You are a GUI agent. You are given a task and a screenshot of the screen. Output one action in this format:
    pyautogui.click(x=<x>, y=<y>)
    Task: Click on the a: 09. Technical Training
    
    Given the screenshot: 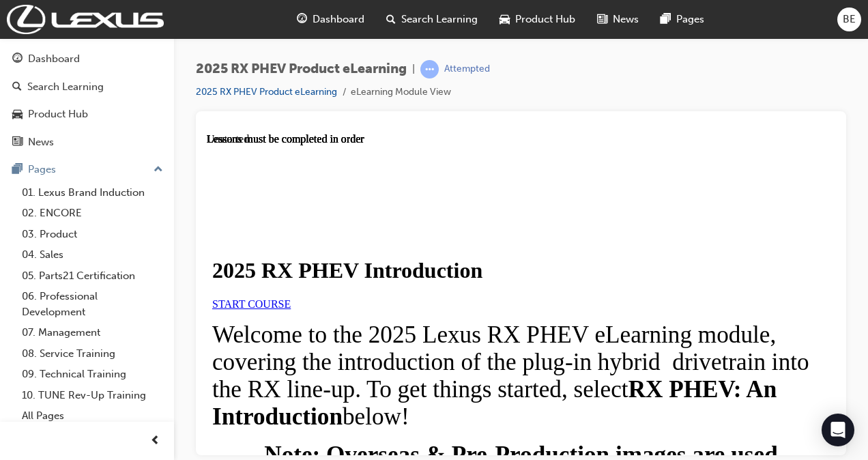 What is the action you would take?
    pyautogui.click(x=92, y=374)
    